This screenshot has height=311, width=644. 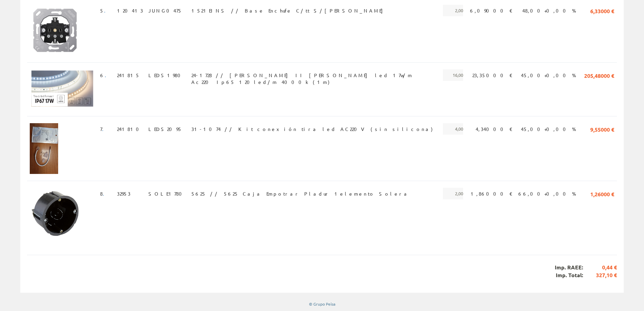 I want to click on span: 31-1074 // Kit conexión tira led AC220V (sin silicona), so click(x=312, y=129).